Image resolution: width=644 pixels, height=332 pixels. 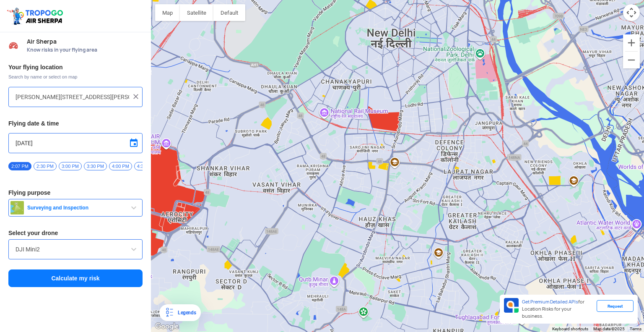 I want to click on button: Zoom out, so click(x=631, y=60).